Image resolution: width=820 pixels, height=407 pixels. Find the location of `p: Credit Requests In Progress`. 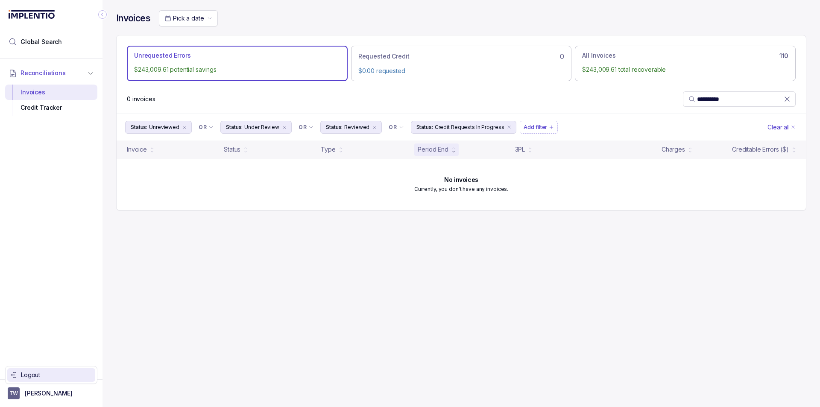

p: Credit Requests In Progress is located at coordinates (469, 127).